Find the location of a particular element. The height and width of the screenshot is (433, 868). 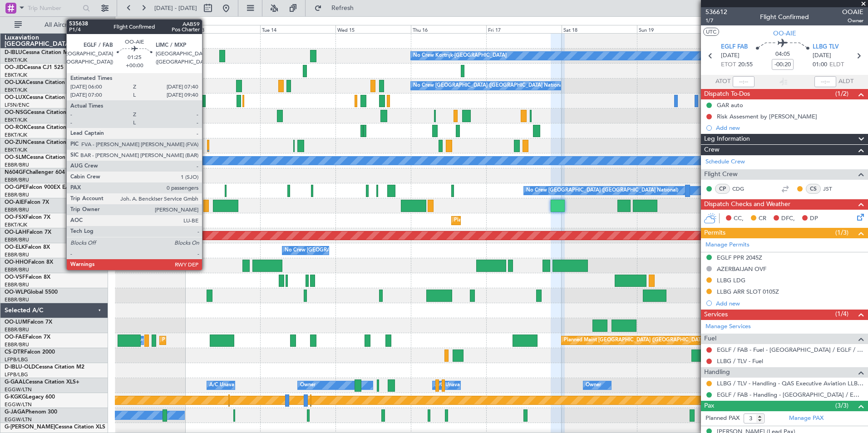

a: G-KGKGLegacy 600 is located at coordinates (30, 398).